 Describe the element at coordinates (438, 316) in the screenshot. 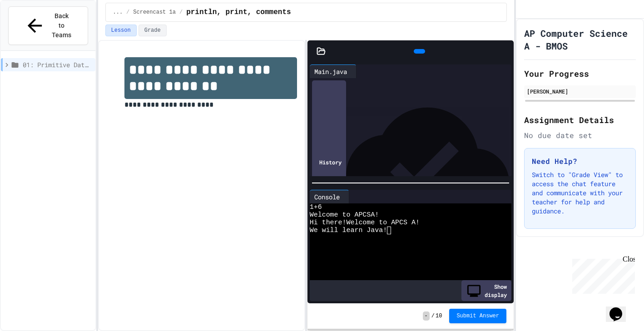

I see `span: 10` at that location.